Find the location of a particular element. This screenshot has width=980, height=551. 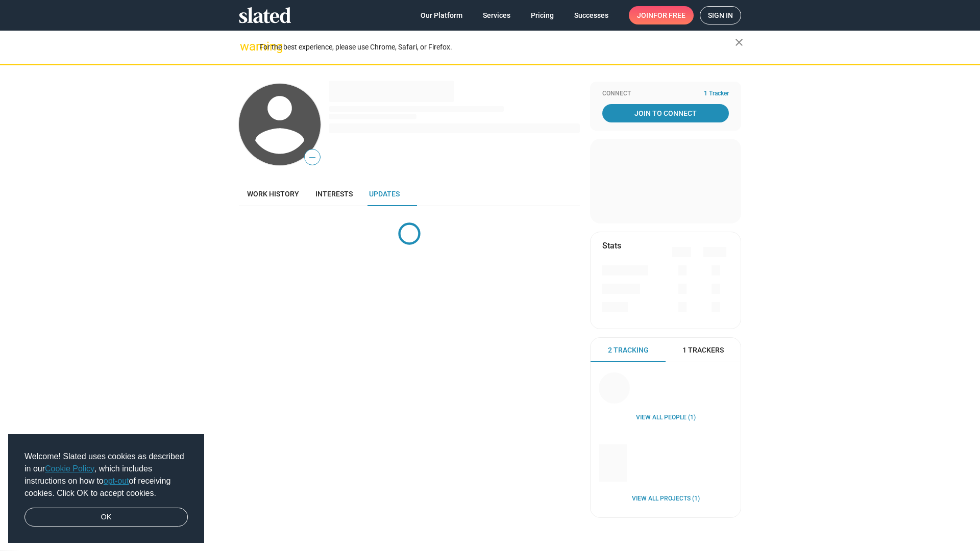

span: Successes is located at coordinates (591, 16).